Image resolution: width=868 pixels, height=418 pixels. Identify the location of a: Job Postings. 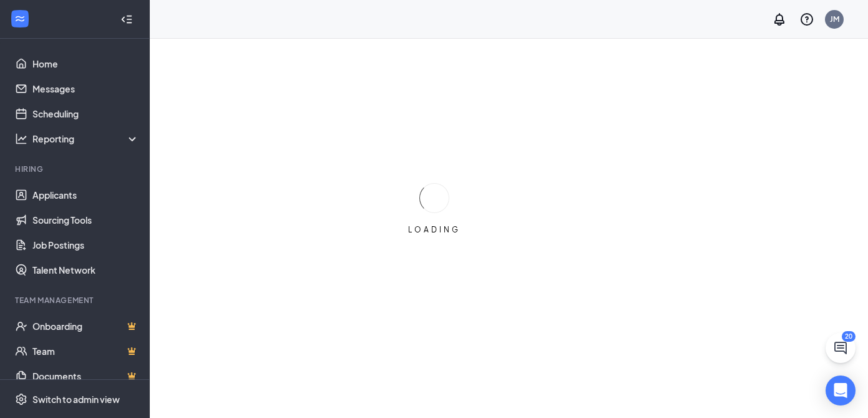
(86, 245).